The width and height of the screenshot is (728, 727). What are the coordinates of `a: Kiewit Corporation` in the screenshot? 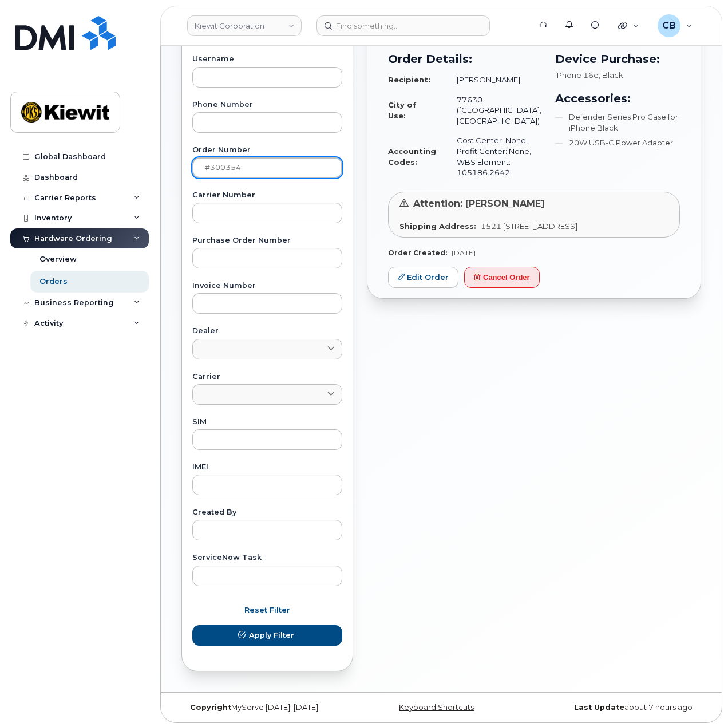 It's located at (244, 26).